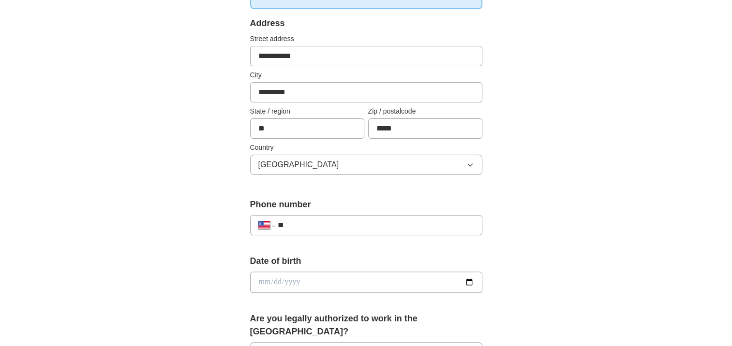  Describe the element at coordinates (366, 23) in the screenshot. I see `div: Address` at that location.